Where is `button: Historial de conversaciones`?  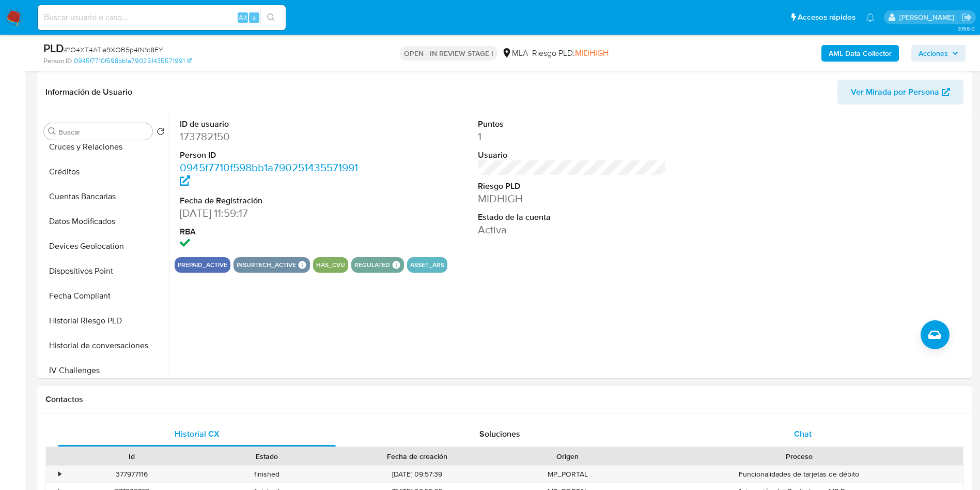
button: Historial de conversaciones is located at coordinates (104, 346).